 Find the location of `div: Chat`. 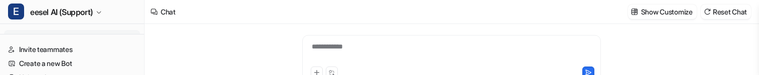

div: Chat is located at coordinates (168, 12).